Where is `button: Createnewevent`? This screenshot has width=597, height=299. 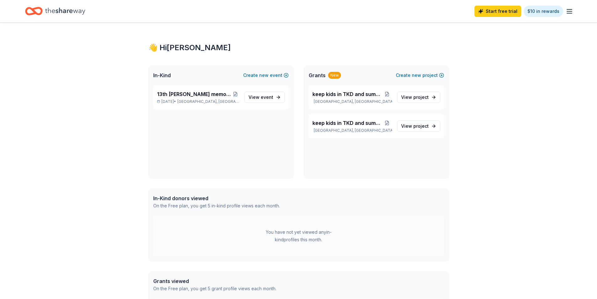
button: Createnewevent is located at coordinates (266, 75).